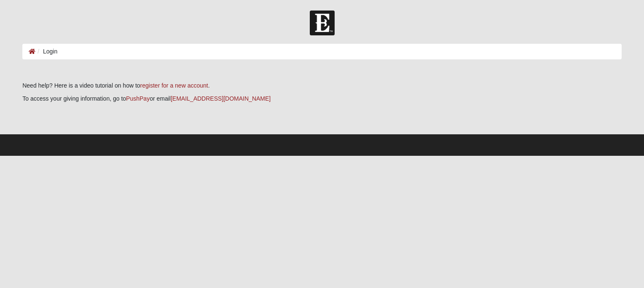 The width and height of the screenshot is (644, 288). I want to click on a: register for a new account, so click(174, 85).